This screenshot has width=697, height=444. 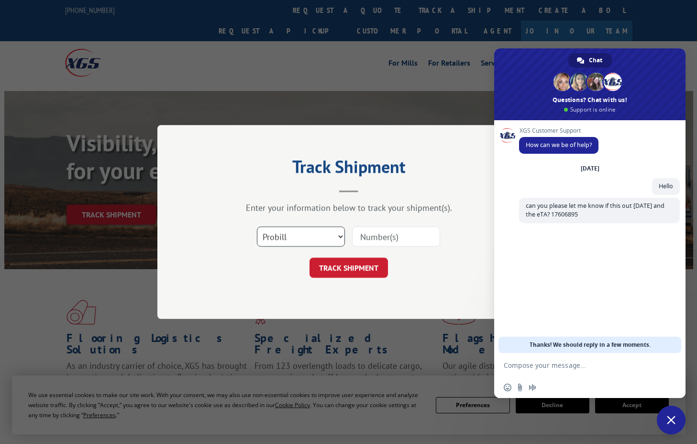 What do you see at coordinates (349, 268) in the screenshot?
I see `button: TRACK SHIPMENT` at bounding box center [349, 268].